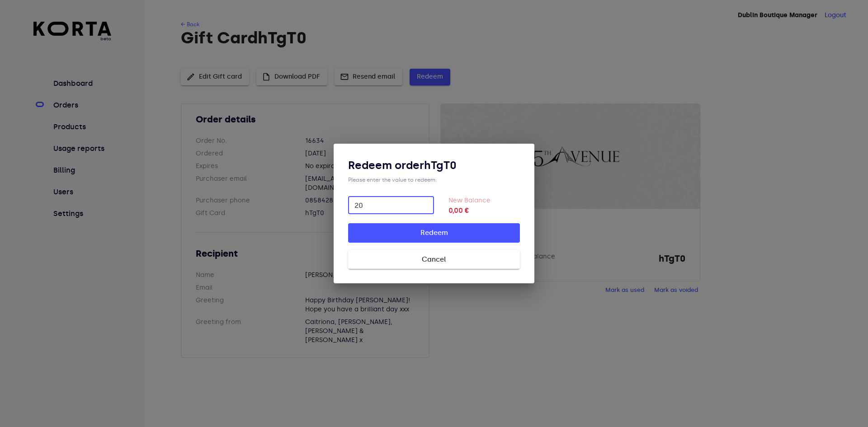  I want to click on label: New Balance, so click(469, 200).